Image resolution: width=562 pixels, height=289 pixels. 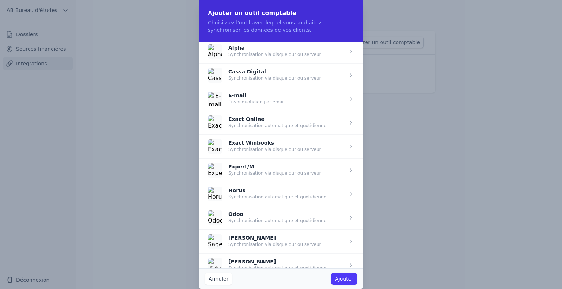 What do you see at coordinates (264, 147) in the screenshot?
I see `button: Exact Winbooks Synchronisation via disque dur ou serveur` at bounding box center [264, 147].